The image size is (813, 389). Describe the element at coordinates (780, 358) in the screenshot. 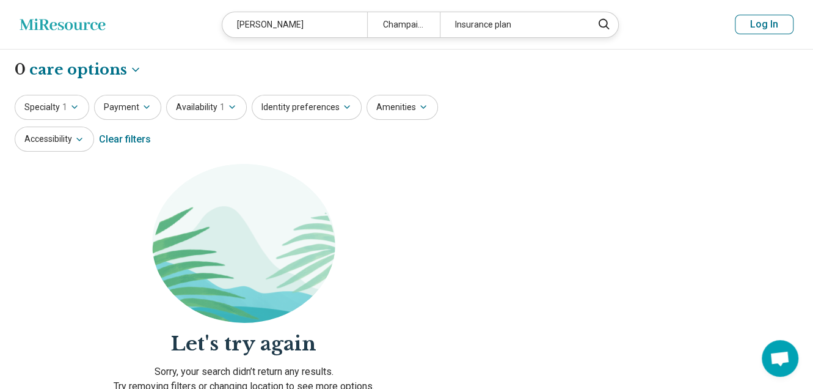

I see `div: Open chat` at that location.